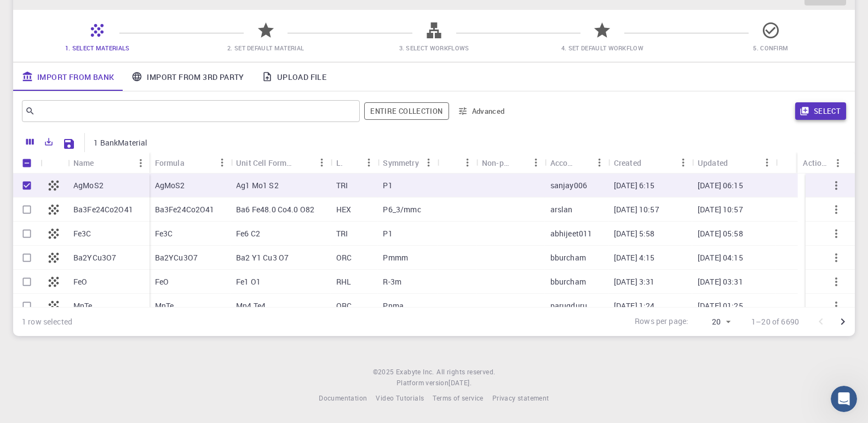 This screenshot has height=423, width=868. Describe the element at coordinates (248, 234) in the screenshot. I see `p: Fe6 C2` at that location.